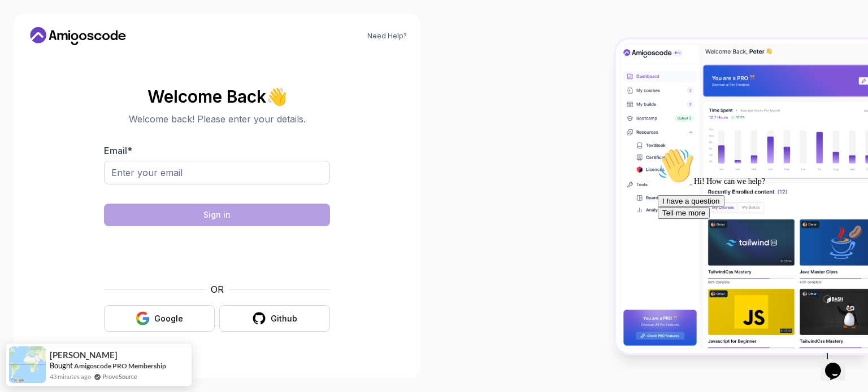 The height and width of the screenshot is (392, 868). I want to click on button: Google, so click(159, 318).